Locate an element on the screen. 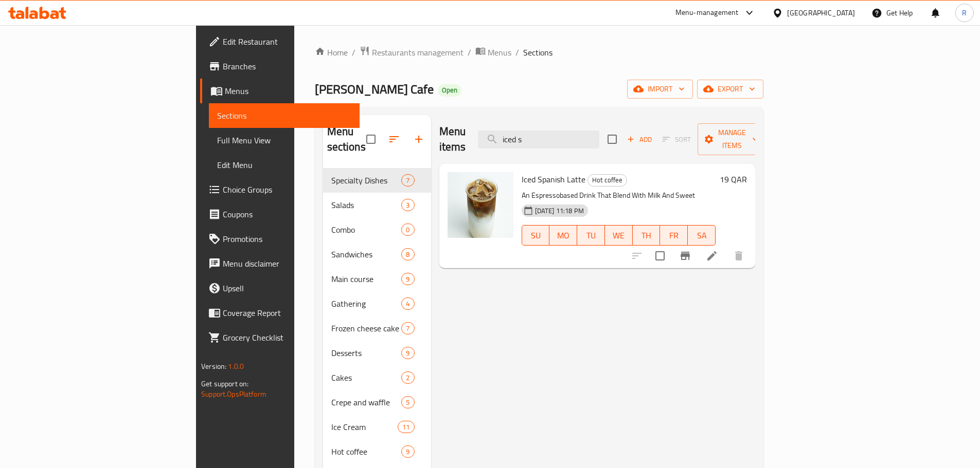 This screenshot has width=980, height=468. span: 9 is located at coordinates (407, 279).